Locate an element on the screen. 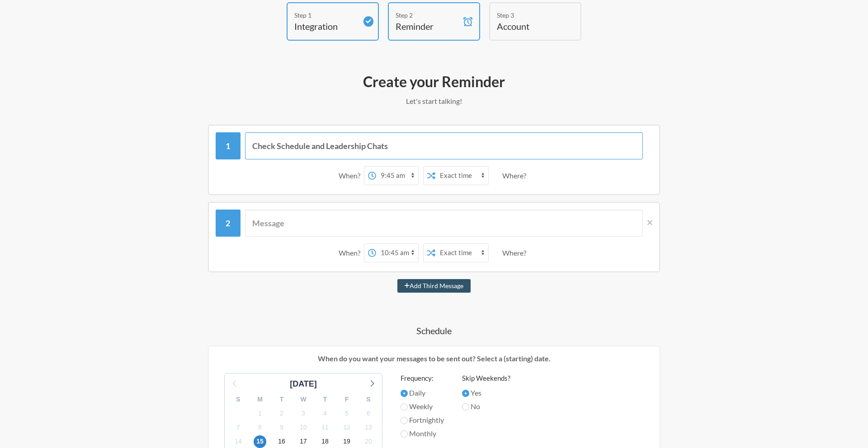 This screenshot has height=448, width=868. p: Let's start talking! is located at coordinates (434, 101).